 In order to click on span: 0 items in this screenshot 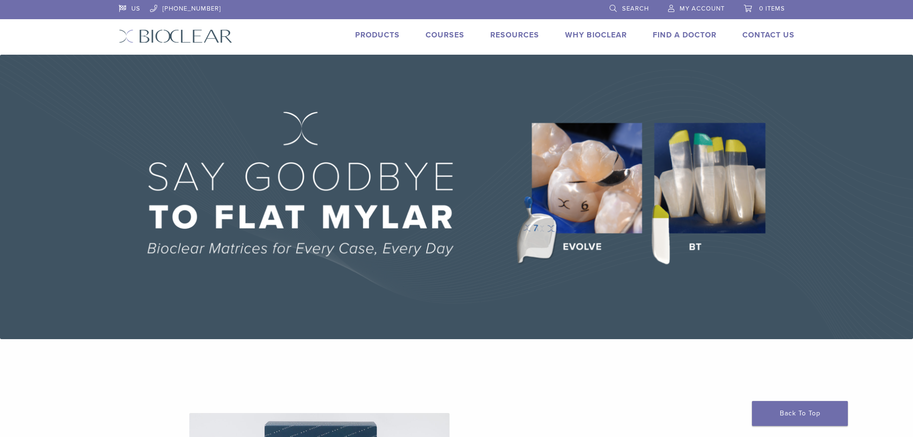, I will do `click(772, 9)`.